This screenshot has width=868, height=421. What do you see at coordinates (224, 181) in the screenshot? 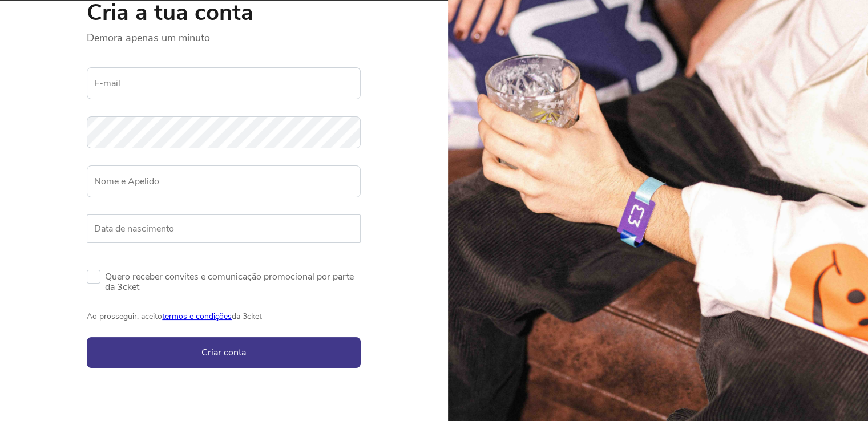
I see `label: Nome e Apelido` at bounding box center [224, 181].